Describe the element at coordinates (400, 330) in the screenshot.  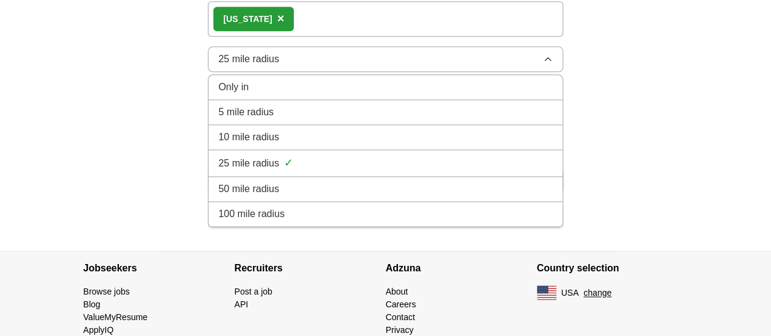
I see `a: Privacy` at that location.